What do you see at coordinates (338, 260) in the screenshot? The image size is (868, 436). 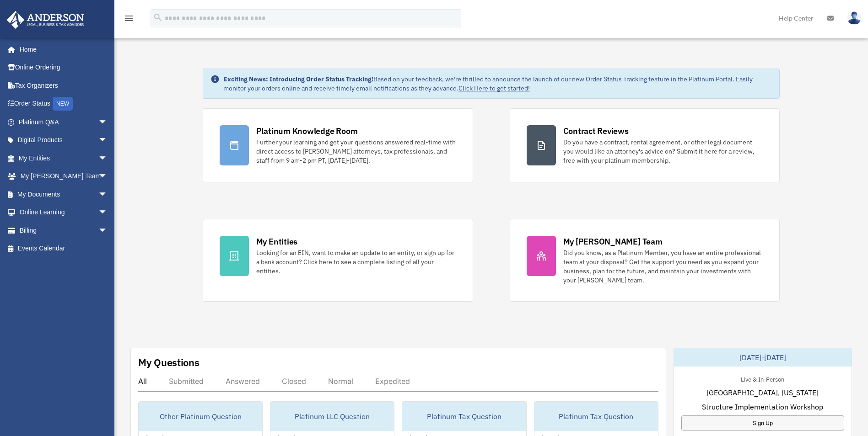 I see `a: My Entities Looking for an EIN, want to make an update to an entity, or sign up for a bank accoun...` at bounding box center [338, 260].